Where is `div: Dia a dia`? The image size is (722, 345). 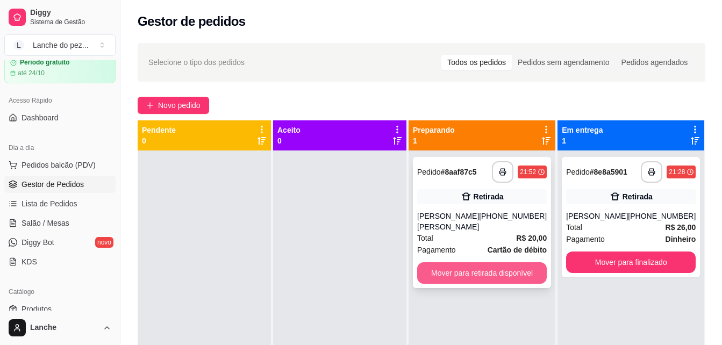 div: Dia a dia is located at coordinates (60, 148).